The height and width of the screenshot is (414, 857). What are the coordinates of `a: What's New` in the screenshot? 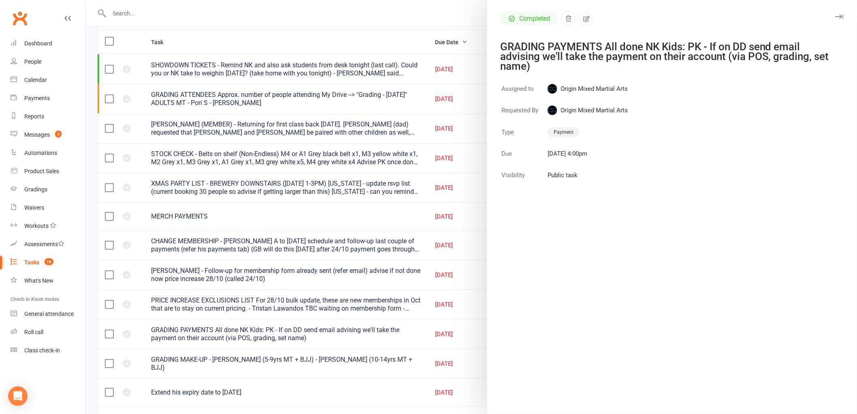 It's located at (48, 280).